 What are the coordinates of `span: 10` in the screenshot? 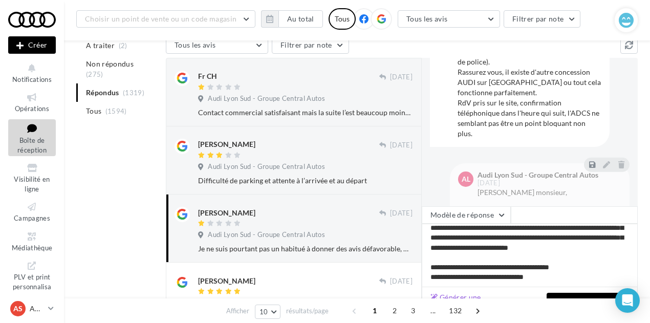 It's located at (264, 312).